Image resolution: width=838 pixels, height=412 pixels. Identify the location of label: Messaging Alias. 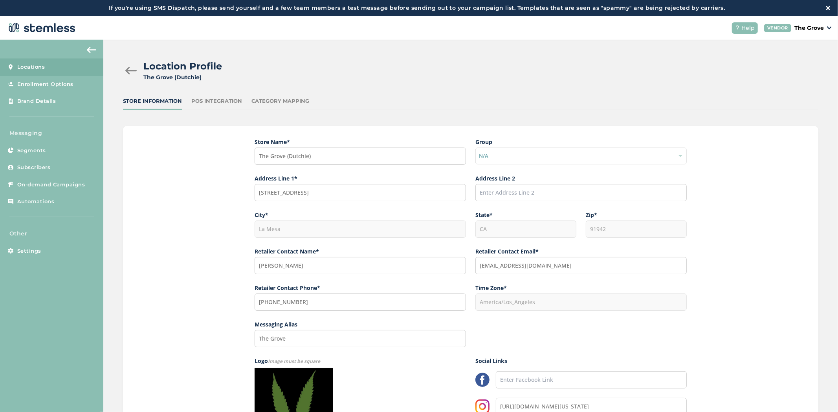
(360, 324).